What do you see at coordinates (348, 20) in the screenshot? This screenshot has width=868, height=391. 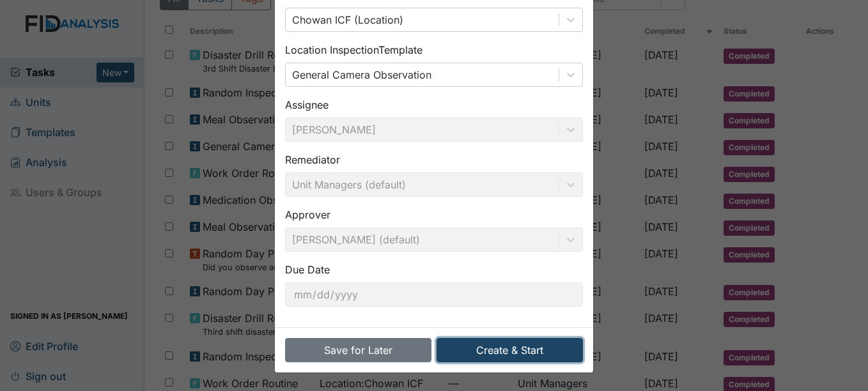 I see `div: Chowan ICF (Location)` at bounding box center [348, 20].